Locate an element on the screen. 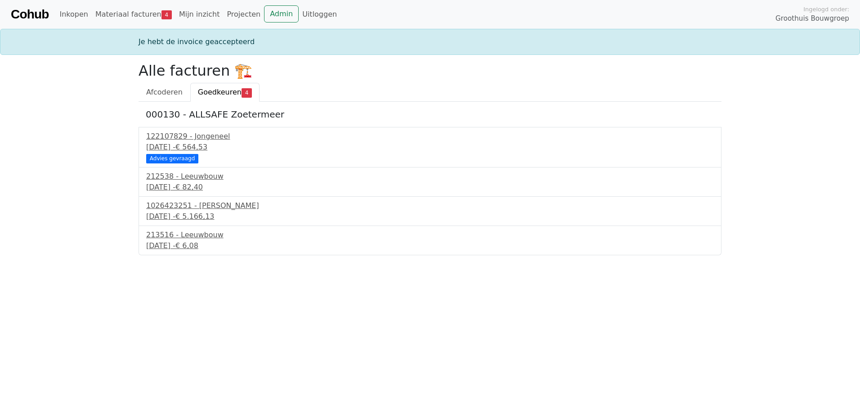 The width and height of the screenshot is (860, 416). a: Goedkeuren4 is located at coordinates (225, 92).